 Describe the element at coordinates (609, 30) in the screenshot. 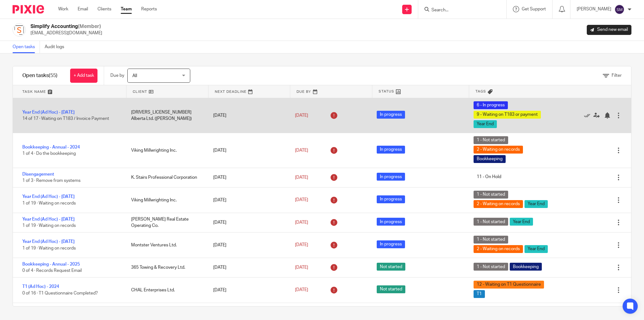

I see `a: Send new email` at that location.